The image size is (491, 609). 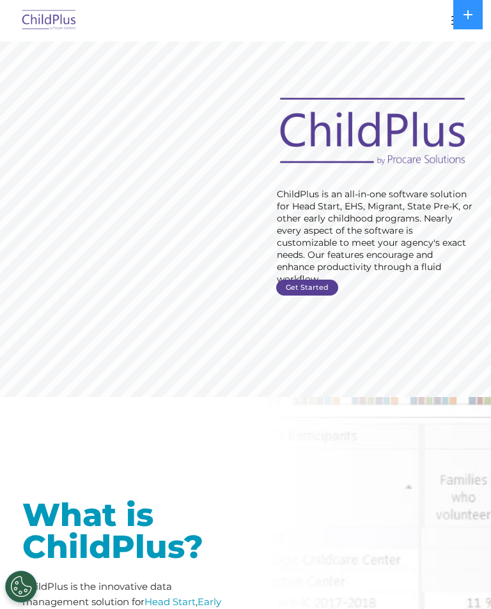 I want to click on a: Get Started, so click(x=307, y=287).